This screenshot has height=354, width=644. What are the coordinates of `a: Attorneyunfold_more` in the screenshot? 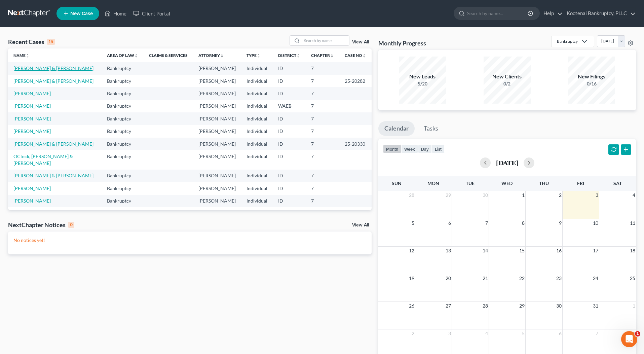 It's located at (211, 55).